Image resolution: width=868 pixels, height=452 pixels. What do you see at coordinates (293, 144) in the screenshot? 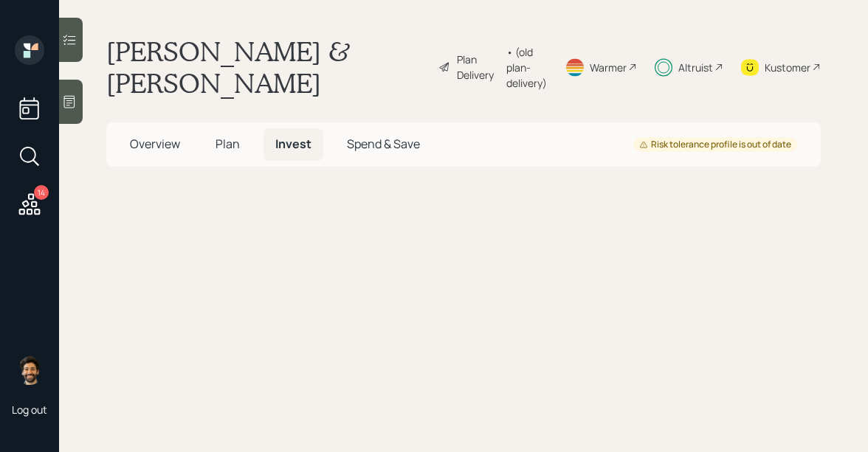
I see `span: Invest` at bounding box center [293, 144].